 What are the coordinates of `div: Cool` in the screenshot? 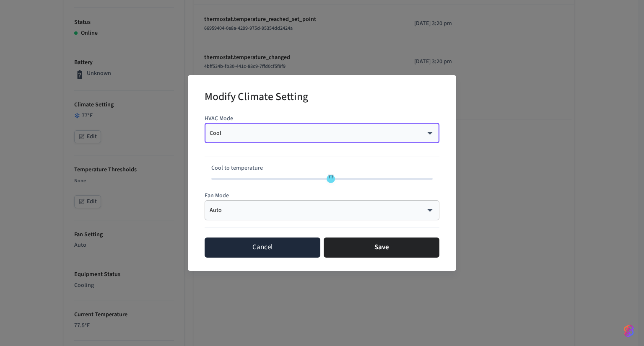 It's located at (322, 133).